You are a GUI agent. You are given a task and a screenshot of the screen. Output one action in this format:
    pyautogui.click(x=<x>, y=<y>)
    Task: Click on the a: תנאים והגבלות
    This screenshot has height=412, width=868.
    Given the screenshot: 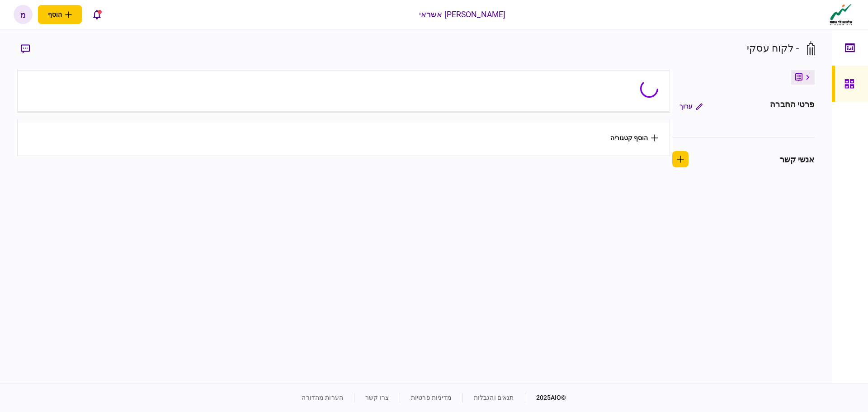 What is the action you would take?
    pyautogui.click(x=494, y=398)
    